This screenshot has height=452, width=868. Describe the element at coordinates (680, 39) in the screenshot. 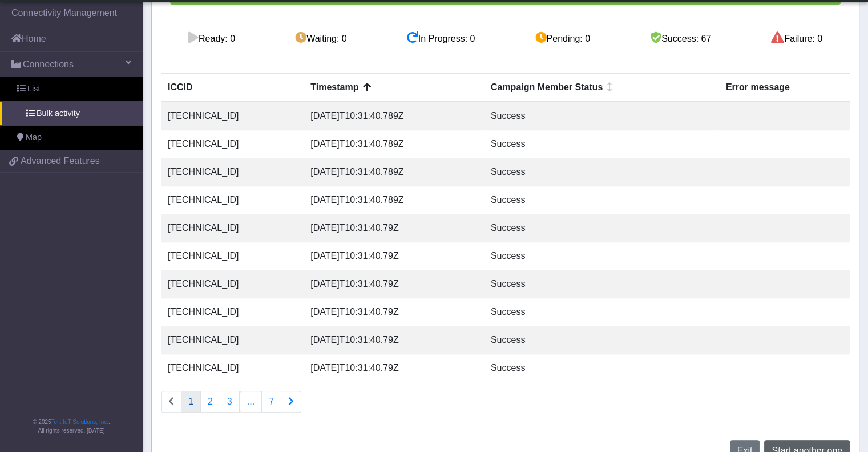

I see `div: Success: 67` at that location.